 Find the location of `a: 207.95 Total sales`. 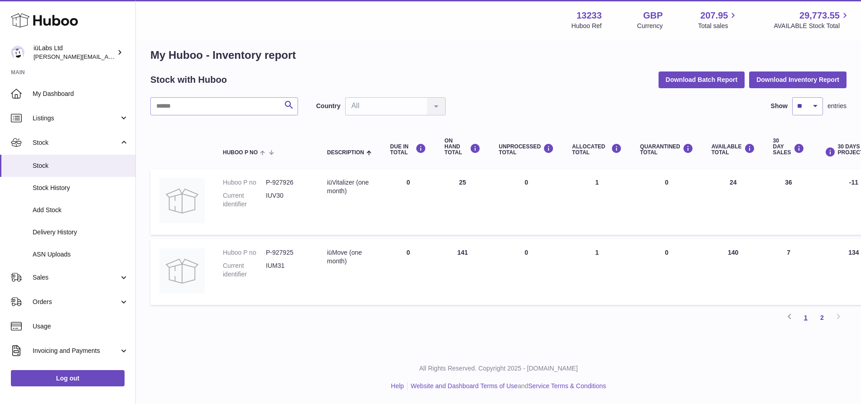

a: 207.95 Total sales is located at coordinates (718, 20).